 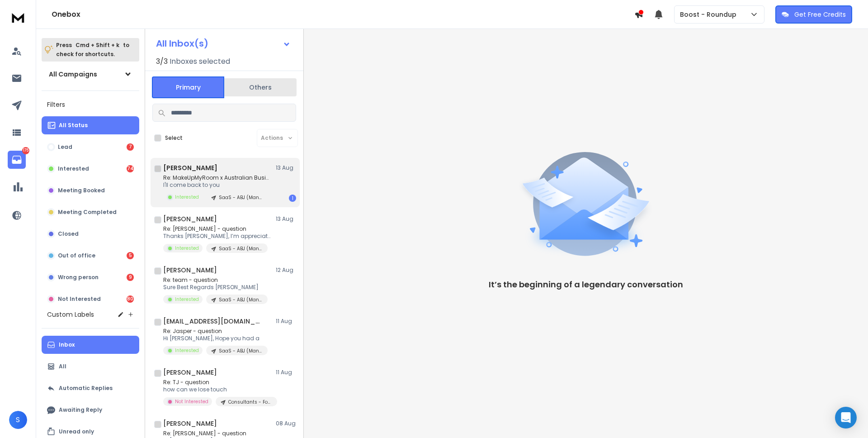 What do you see at coordinates (217, 178) in the screenshot?
I see `p: Re: MakeUpMyRoom x Australian Business` at bounding box center [217, 178].